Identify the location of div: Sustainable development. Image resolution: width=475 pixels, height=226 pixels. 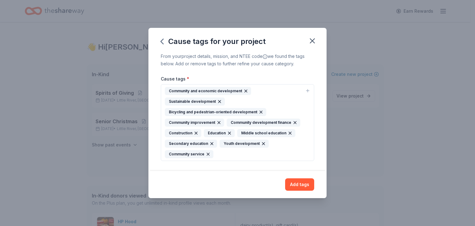
(195, 101).